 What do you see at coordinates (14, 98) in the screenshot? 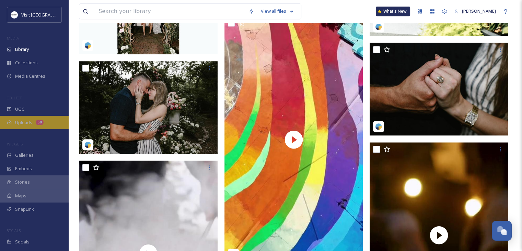
I see `span: COLLECT` at bounding box center [14, 98].